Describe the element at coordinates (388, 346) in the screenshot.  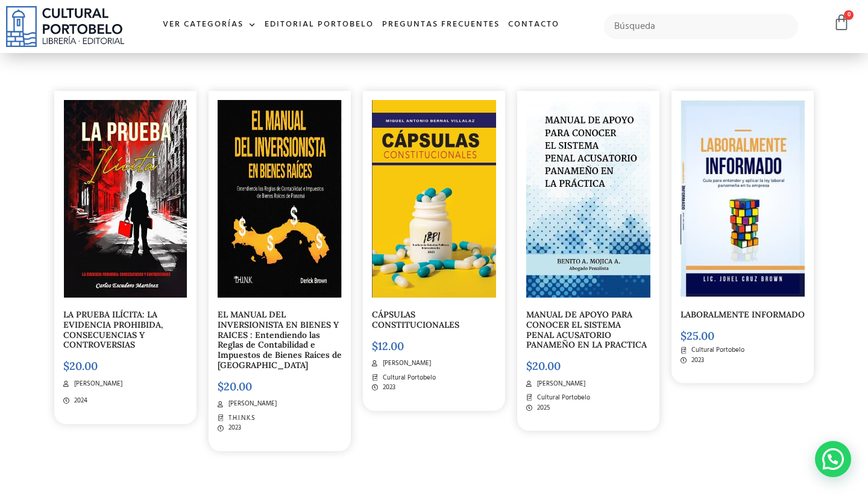
I see `bdi: 12.00` at that location.